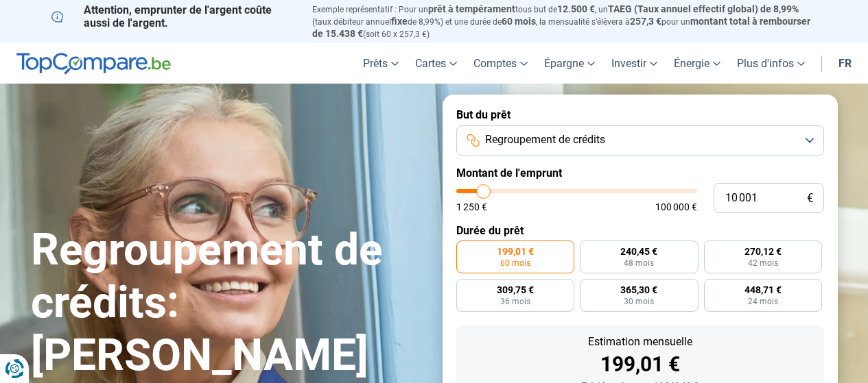 This screenshot has height=383, width=868. I want to click on span: 42 mois, so click(764, 263).